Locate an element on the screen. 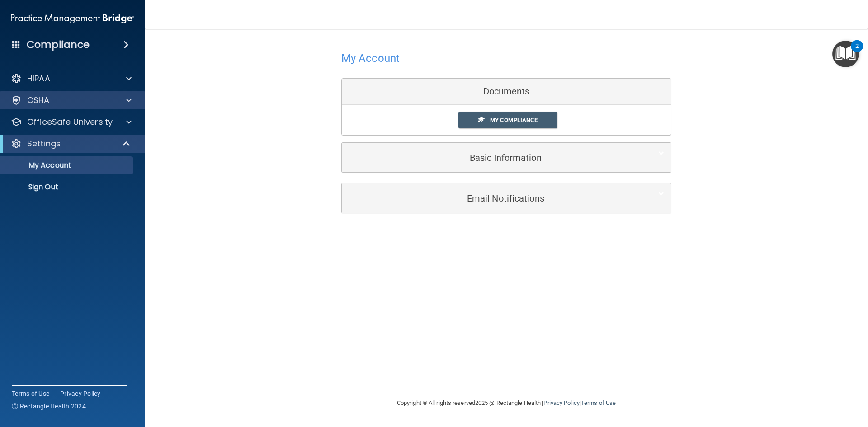  p: HIPAA is located at coordinates (39, 79).